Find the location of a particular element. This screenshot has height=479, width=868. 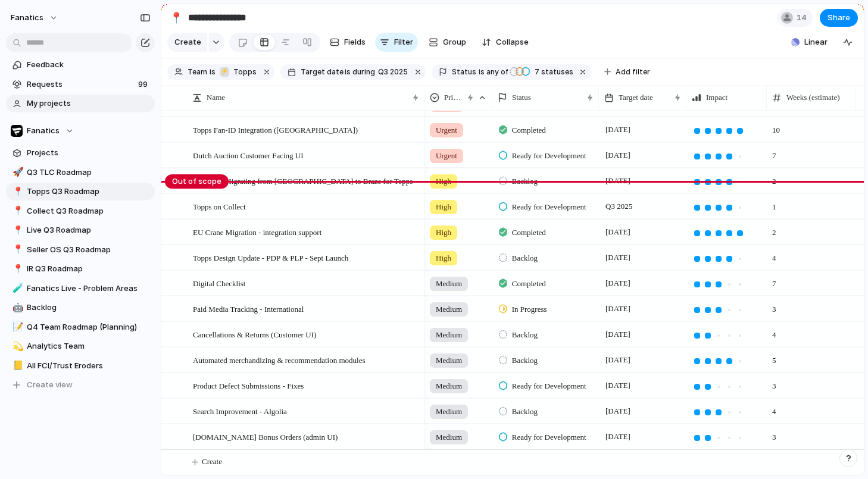

span: Cancellations & Returns (Customer UI) is located at coordinates (255, 334).